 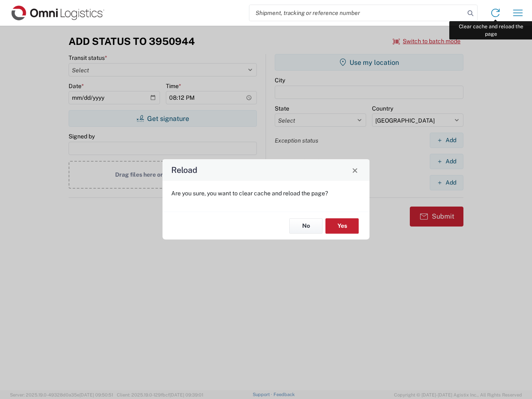 What do you see at coordinates (184, 170) in the screenshot?
I see `h4: Reload` at bounding box center [184, 170].